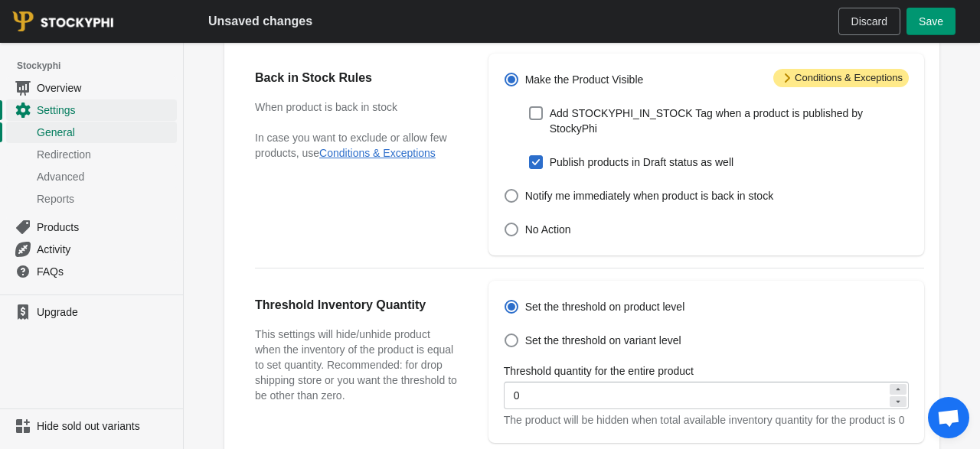  I want to click on span: Conditions & Exceptions, so click(841, 79).